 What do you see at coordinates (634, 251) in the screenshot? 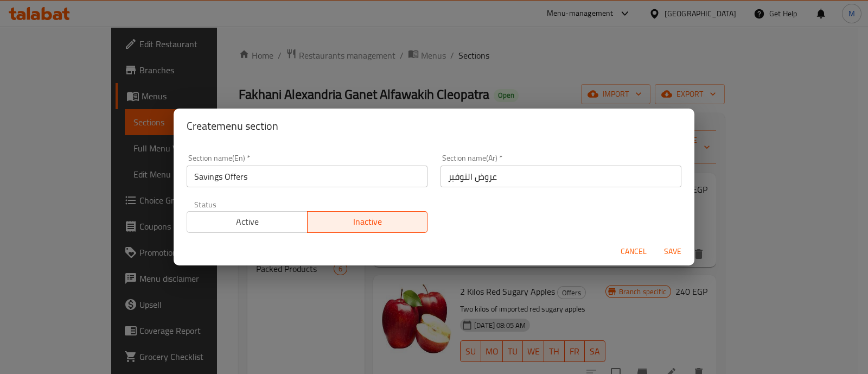
I see `button: Cancel` at bounding box center [634, 251].